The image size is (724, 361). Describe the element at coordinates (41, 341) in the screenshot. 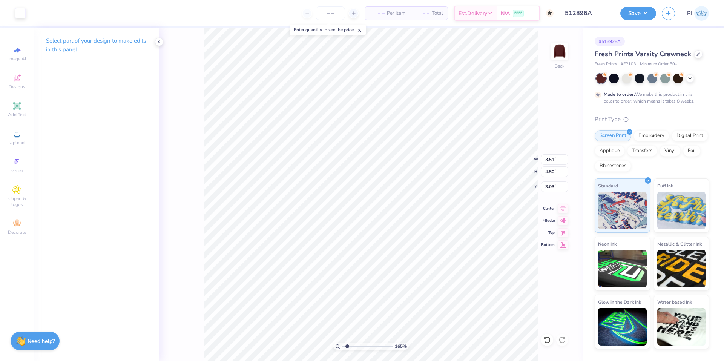

I see `strong: Need help?` at that location.